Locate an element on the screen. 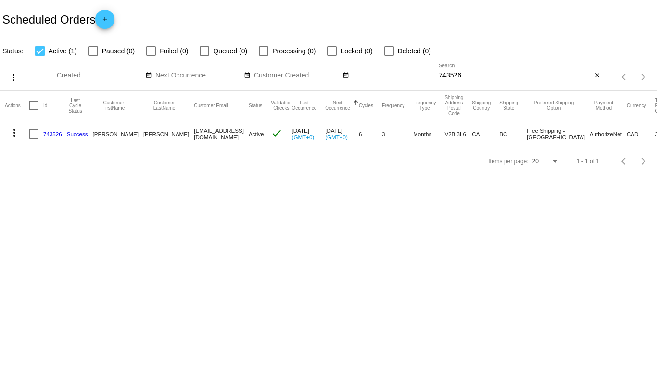 Image resolution: width=657 pixels, height=372 pixels. mat-cell: 6 is located at coordinates (370, 134).